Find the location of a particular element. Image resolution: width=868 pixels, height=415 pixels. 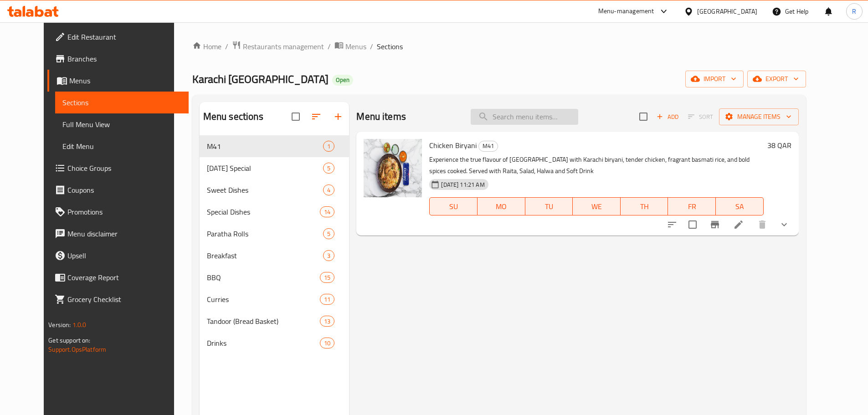

div: Ramadan Special is located at coordinates (266, 168).